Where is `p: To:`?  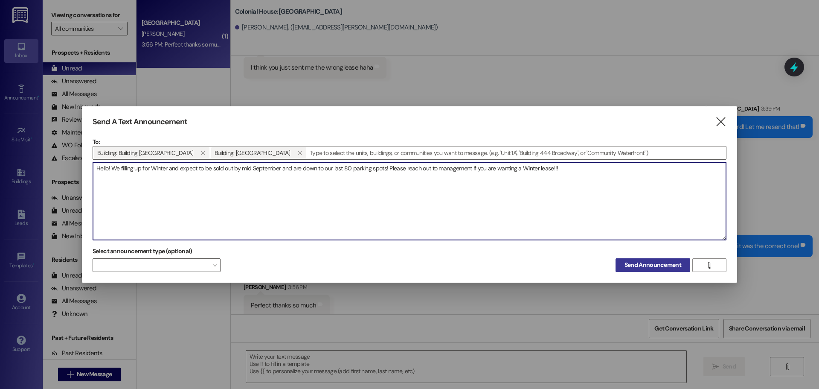
p: To: is located at coordinates (410, 142).